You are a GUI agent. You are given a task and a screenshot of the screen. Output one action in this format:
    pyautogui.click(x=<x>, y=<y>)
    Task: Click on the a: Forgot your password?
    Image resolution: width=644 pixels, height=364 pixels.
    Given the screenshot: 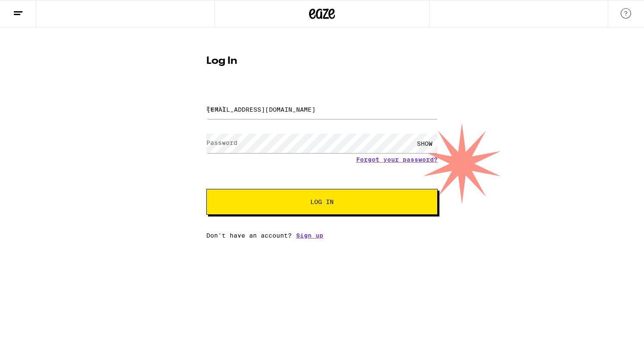 What is the action you would take?
    pyautogui.click(x=396, y=160)
    